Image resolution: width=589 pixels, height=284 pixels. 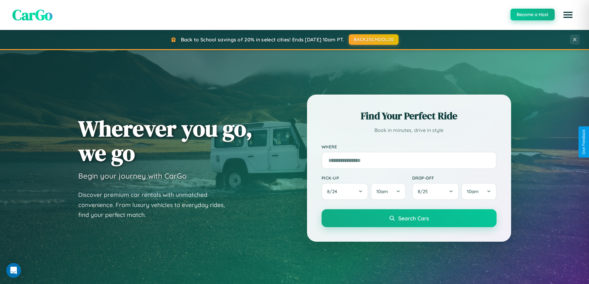 I want to click on label: Pick-up, so click(x=364, y=178).